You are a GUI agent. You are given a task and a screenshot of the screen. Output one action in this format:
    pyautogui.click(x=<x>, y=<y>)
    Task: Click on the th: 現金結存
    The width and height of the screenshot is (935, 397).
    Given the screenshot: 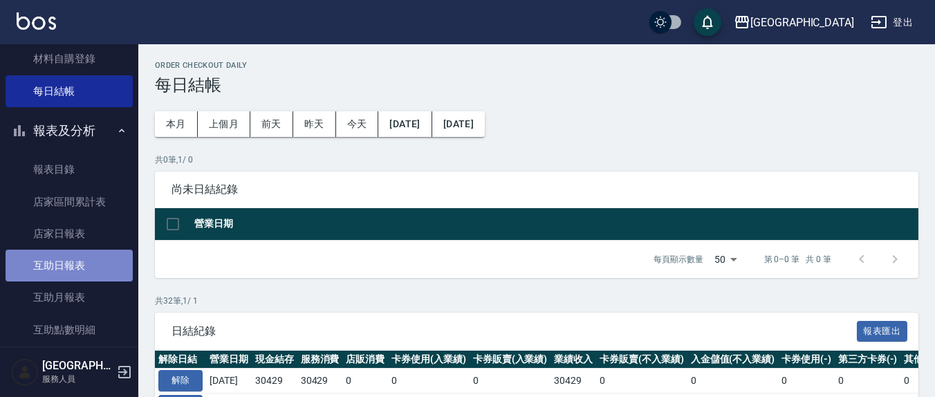 What is the action you would take?
    pyautogui.click(x=274, y=359)
    